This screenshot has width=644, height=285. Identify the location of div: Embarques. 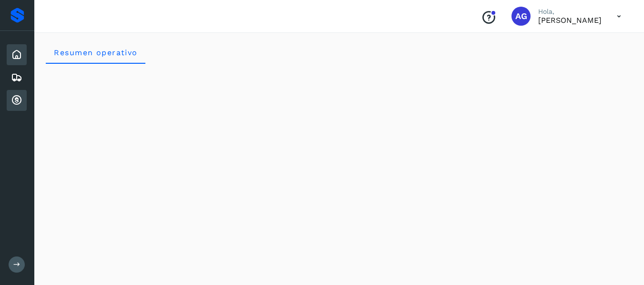
(17, 78).